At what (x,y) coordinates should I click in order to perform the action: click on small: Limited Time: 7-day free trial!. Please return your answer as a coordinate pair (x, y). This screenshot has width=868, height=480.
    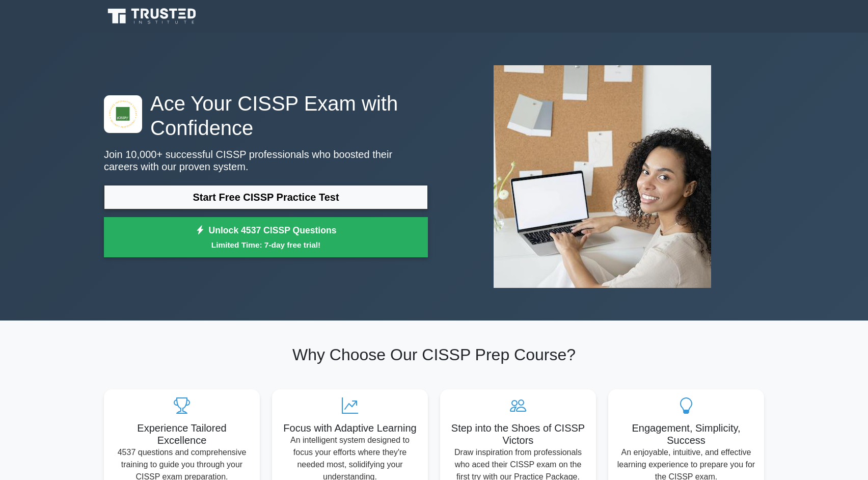
    Looking at the image, I should click on (266, 244).